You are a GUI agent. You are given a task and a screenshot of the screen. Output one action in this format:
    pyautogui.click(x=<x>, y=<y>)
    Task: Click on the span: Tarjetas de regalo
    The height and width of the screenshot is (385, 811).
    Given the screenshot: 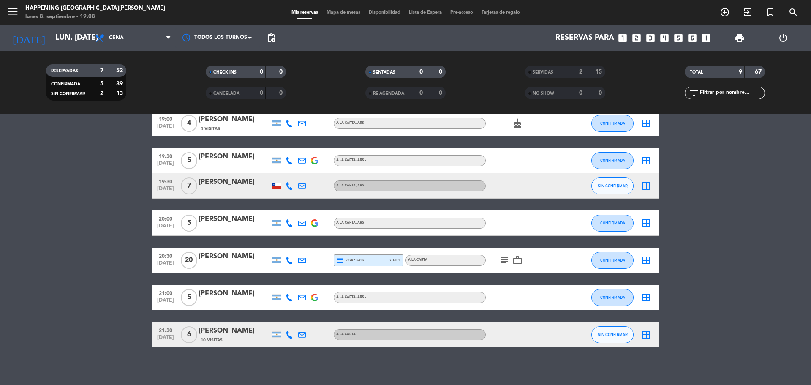 What is the action you would take?
    pyautogui.click(x=500, y=12)
    